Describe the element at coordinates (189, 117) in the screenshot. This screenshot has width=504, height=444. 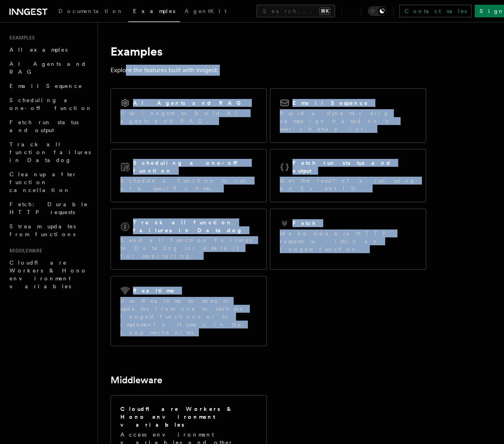
I see `p: Use Inngest to build AI agents and RAG.` at that location.